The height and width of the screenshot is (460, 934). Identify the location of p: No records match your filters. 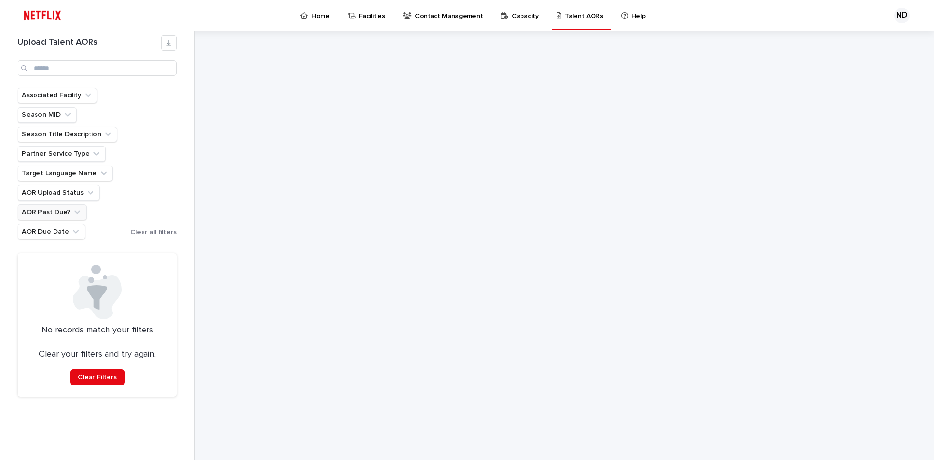
(97, 330).